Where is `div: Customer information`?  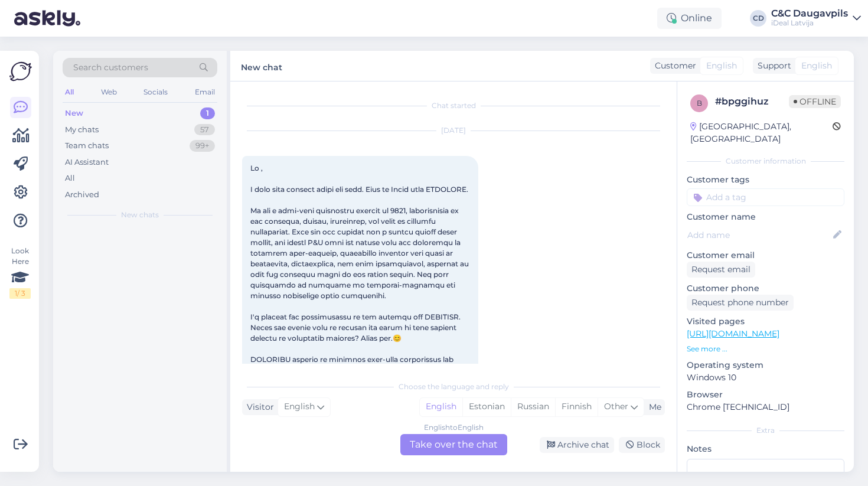
div: Customer information is located at coordinates (765, 161).